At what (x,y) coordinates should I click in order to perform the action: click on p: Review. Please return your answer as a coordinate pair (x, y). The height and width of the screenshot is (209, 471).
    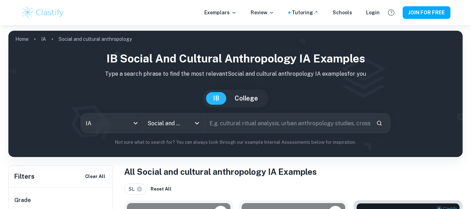
    Looking at the image, I should click on (263, 13).